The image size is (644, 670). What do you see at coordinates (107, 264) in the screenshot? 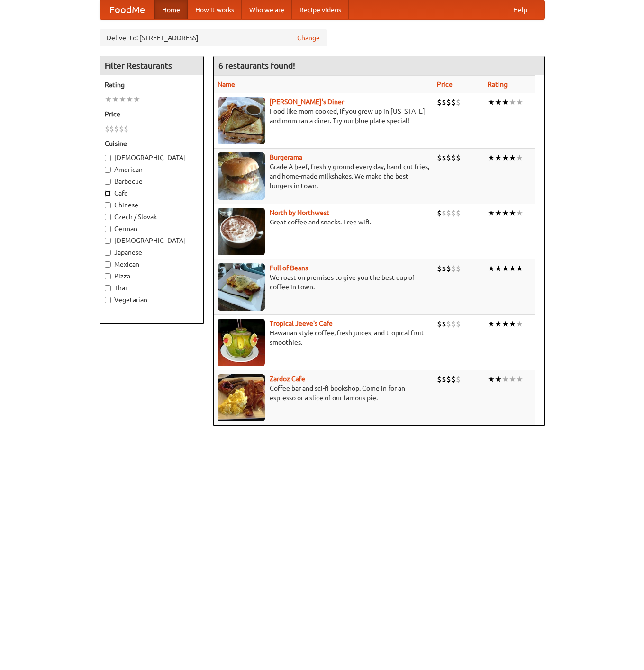
I see `input: Mexican` at bounding box center [107, 264].